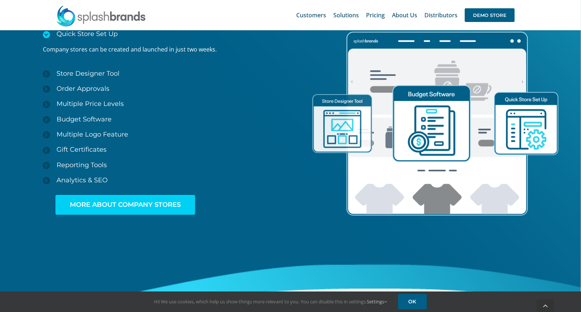  I want to click on a: Quick Store Set Up, so click(167, 34).